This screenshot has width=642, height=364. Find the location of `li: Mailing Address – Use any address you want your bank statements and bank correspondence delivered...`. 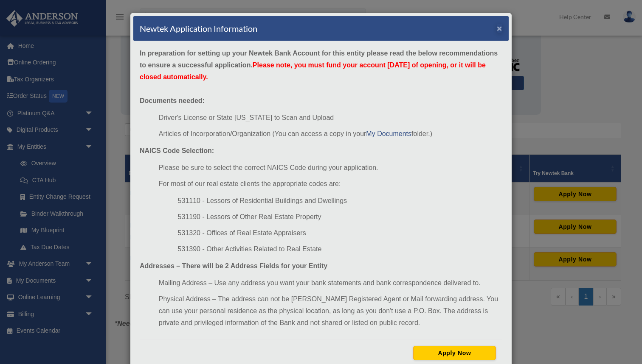

li: Mailing Address – Use any address you want your bank statements and bank correspondence delivered... is located at coordinates (330, 283).